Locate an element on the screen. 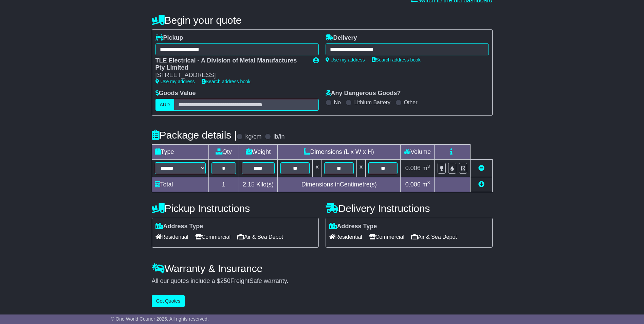 The height and width of the screenshot is (324, 644). label: lb/in is located at coordinates (279, 137).